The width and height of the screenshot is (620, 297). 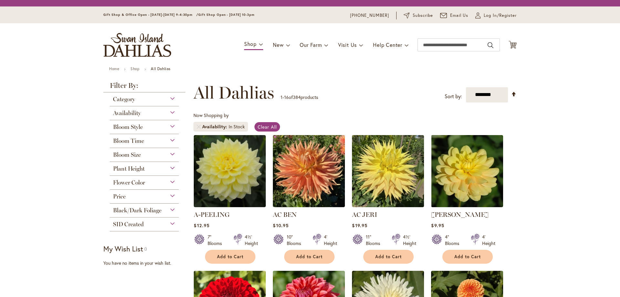 What do you see at coordinates (365, 215) in the screenshot?
I see `a: AC JERI` at bounding box center [365, 215].